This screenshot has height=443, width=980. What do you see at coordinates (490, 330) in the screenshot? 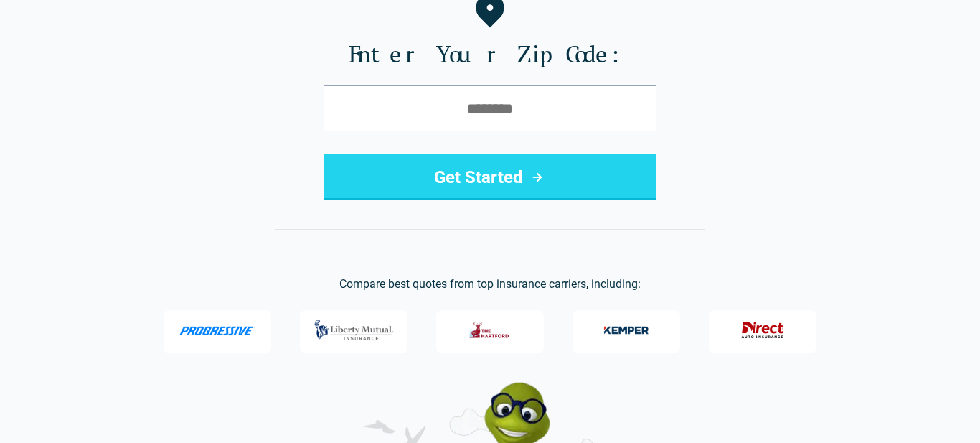
I see `img: The Hartford` at bounding box center [490, 330].